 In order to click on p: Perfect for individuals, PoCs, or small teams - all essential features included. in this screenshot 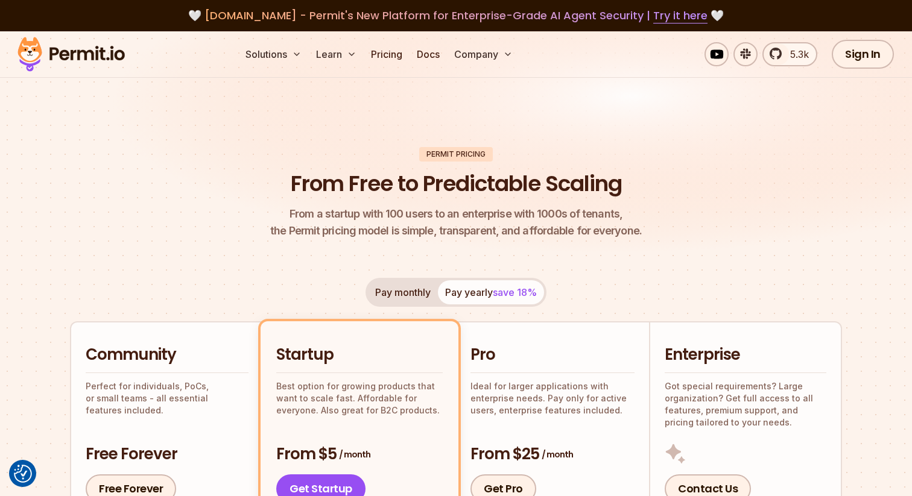, I will do `click(167, 399)`.